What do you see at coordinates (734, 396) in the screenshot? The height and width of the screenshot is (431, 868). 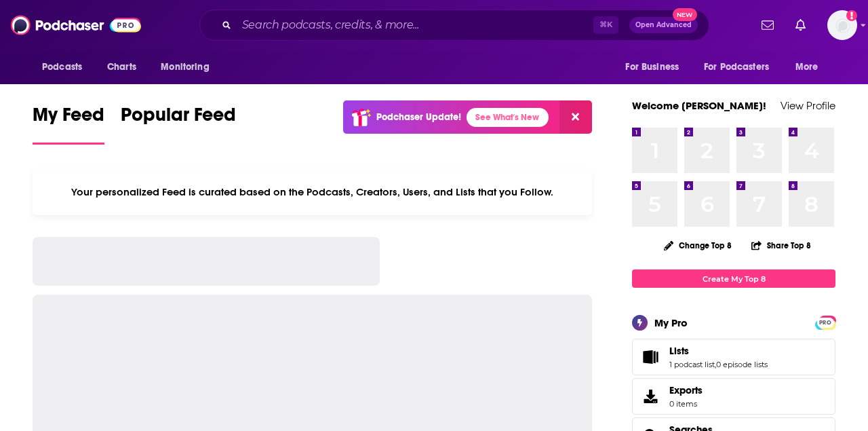 I see `a: Exports` at bounding box center [734, 396].